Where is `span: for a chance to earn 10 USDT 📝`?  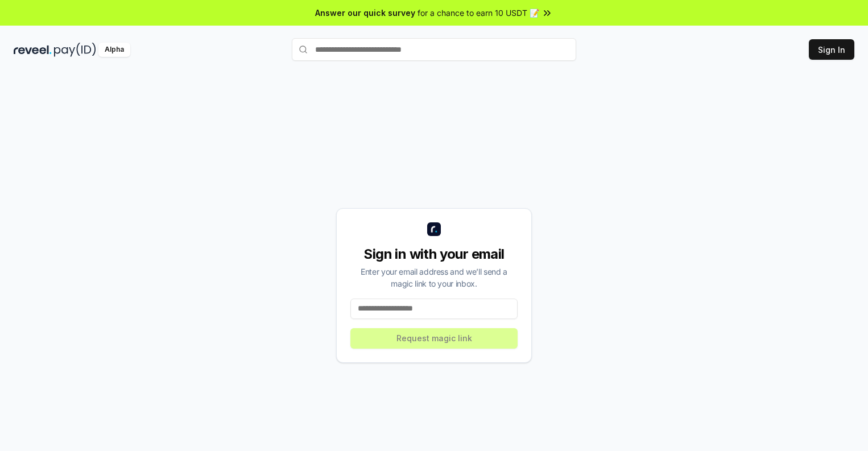
span: for a chance to earn 10 USDT 📝 is located at coordinates (478, 13).